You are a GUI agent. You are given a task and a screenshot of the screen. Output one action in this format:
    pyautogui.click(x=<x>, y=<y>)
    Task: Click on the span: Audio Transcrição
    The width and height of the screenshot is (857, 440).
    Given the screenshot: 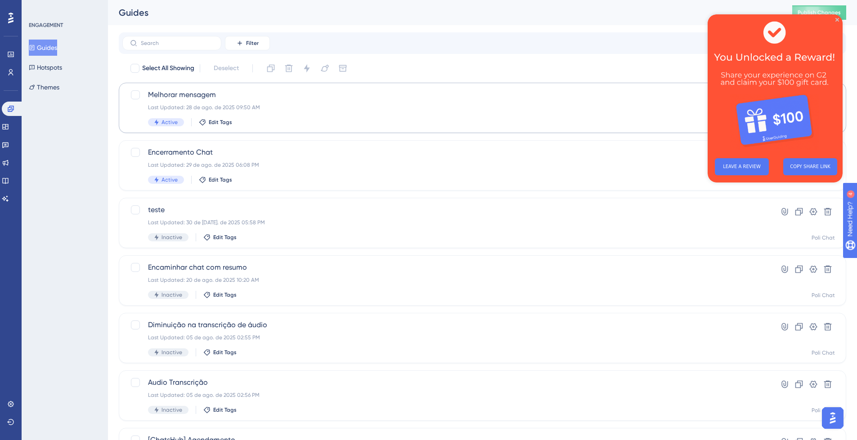 What is the action you would take?
    pyautogui.click(x=446, y=383)
    